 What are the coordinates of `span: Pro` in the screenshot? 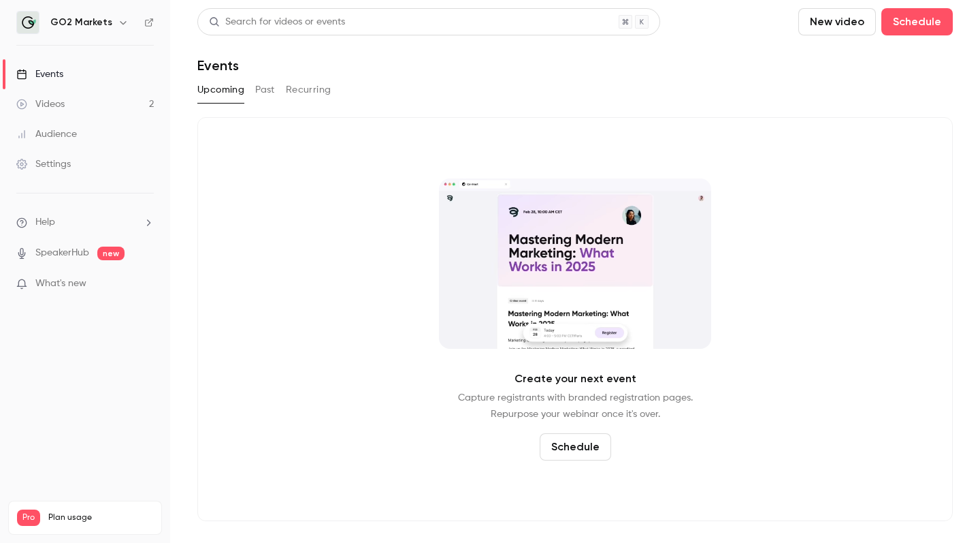 It's located at (28, 518).